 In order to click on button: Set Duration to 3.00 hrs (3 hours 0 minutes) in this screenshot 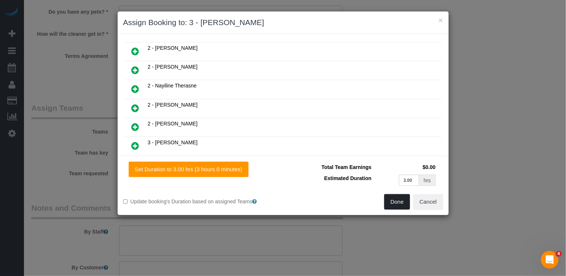, I will do `click(189, 169)`.